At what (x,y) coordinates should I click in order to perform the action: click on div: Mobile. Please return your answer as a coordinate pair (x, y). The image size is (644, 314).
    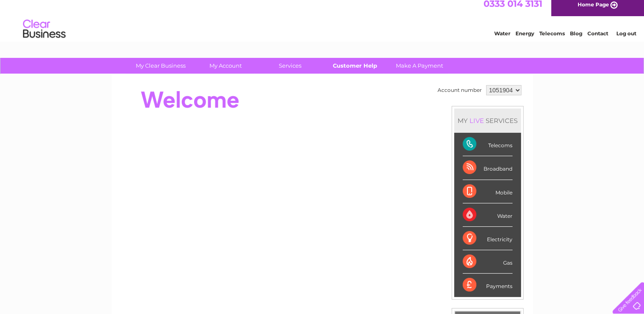
    Looking at the image, I should click on (487, 192).